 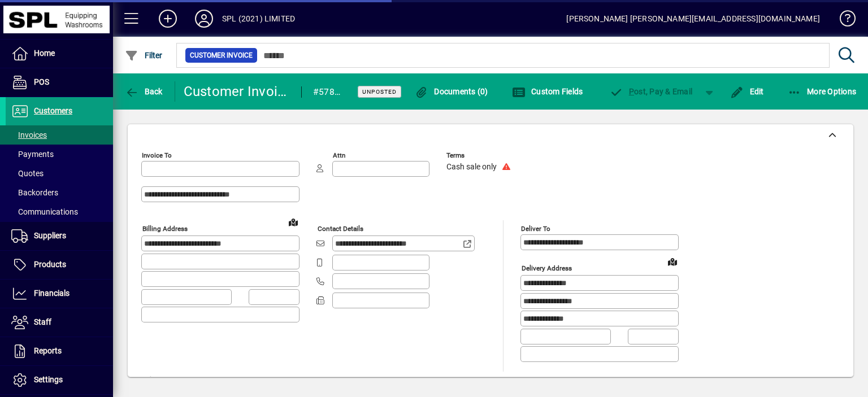 I want to click on mat-label: Deliver To, so click(x=535, y=229).